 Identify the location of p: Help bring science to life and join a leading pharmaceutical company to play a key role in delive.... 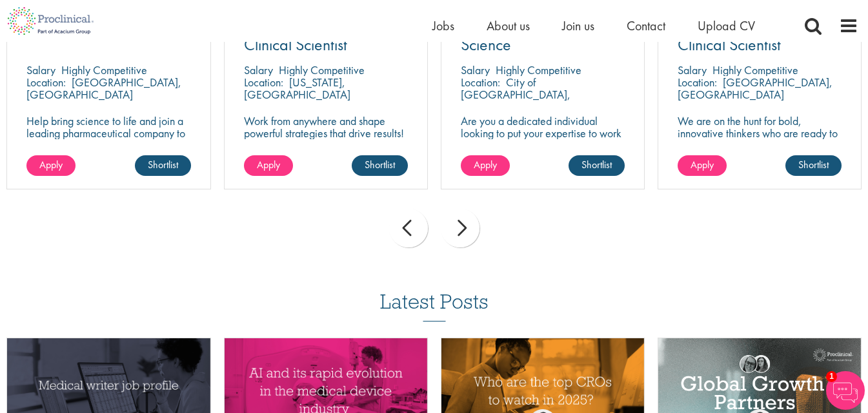
(108, 145).